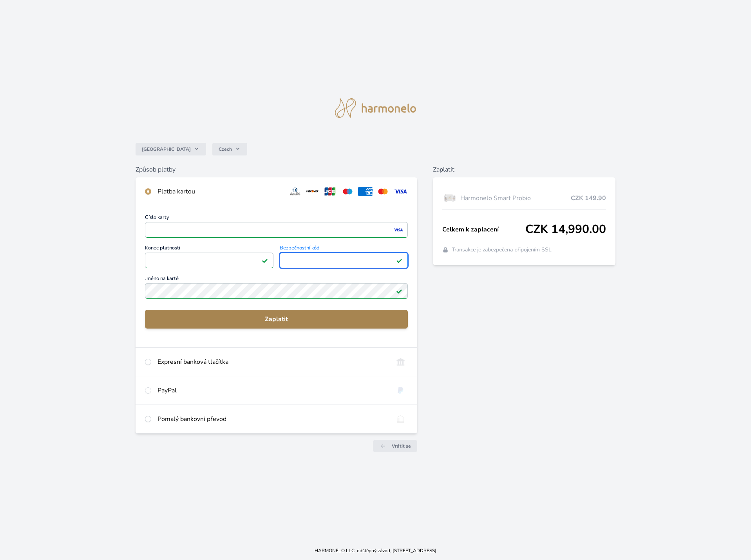 This screenshot has width=751, height=560. What do you see at coordinates (276, 169) in the screenshot?
I see `h6: Způsob platby` at bounding box center [276, 169].